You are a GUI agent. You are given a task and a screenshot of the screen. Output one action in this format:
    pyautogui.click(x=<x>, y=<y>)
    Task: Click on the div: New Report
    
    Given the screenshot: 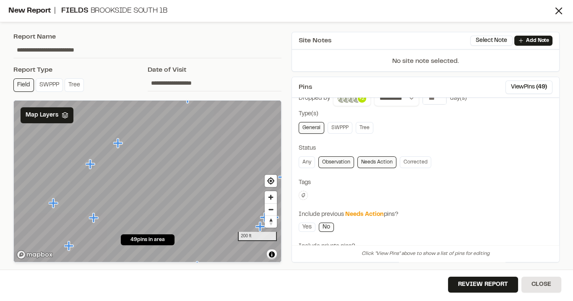 What is the action you would take?
    pyautogui.click(x=280, y=11)
    